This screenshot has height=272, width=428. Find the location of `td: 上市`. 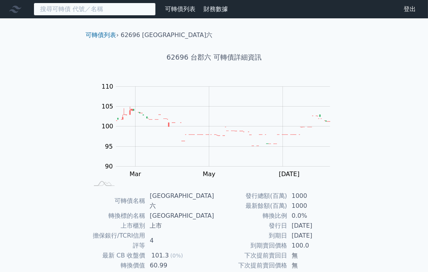

td: 上市 is located at coordinates (180, 226).